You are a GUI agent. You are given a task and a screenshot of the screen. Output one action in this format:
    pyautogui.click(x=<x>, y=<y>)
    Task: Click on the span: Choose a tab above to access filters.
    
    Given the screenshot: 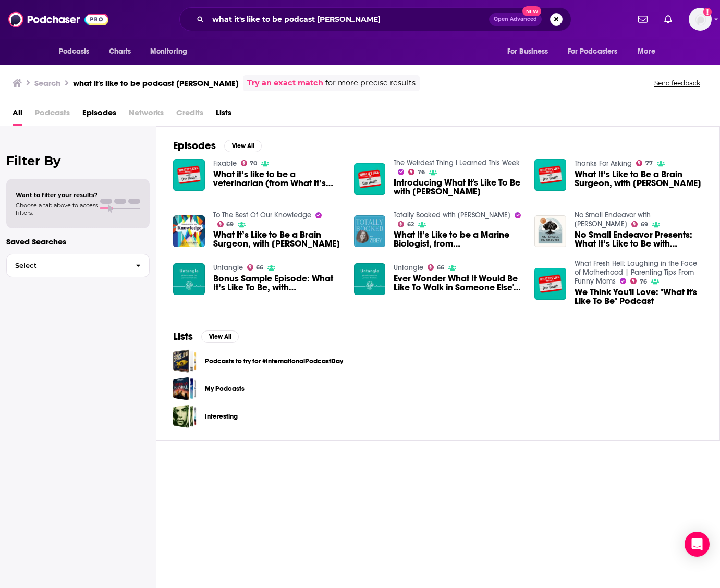 What is the action you would take?
    pyautogui.click(x=57, y=209)
    